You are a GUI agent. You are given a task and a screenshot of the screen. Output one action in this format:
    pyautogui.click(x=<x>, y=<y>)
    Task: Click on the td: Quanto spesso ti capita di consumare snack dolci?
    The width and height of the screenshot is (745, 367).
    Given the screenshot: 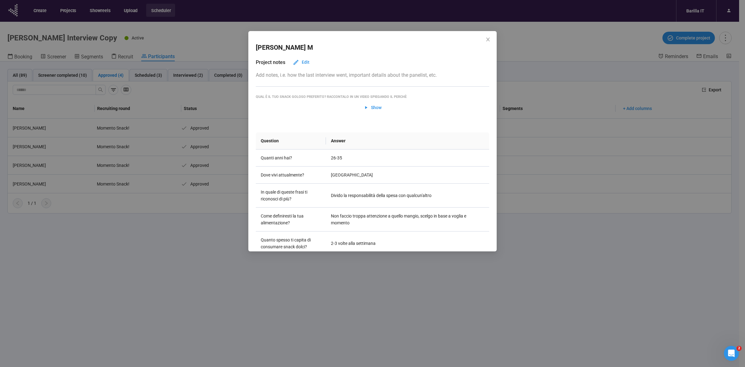 What is the action you would take?
    pyautogui.click(x=291, y=243)
    